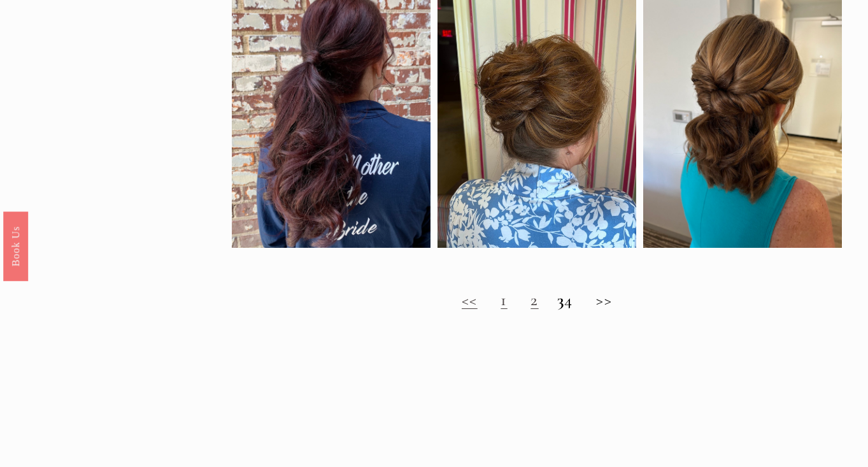  What do you see at coordinates (560, 300) in the screenshot?
I see `strong: 3` at bounding box center [560, 300].